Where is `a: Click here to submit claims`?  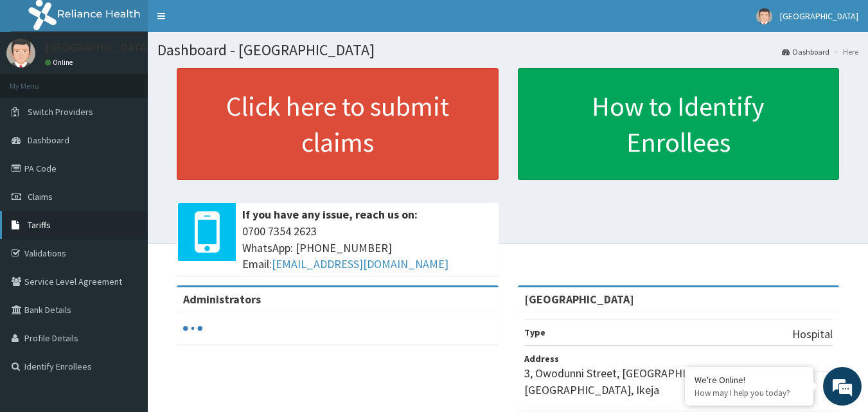 a: Click here to submit claims is located at coordinates (337, 124).